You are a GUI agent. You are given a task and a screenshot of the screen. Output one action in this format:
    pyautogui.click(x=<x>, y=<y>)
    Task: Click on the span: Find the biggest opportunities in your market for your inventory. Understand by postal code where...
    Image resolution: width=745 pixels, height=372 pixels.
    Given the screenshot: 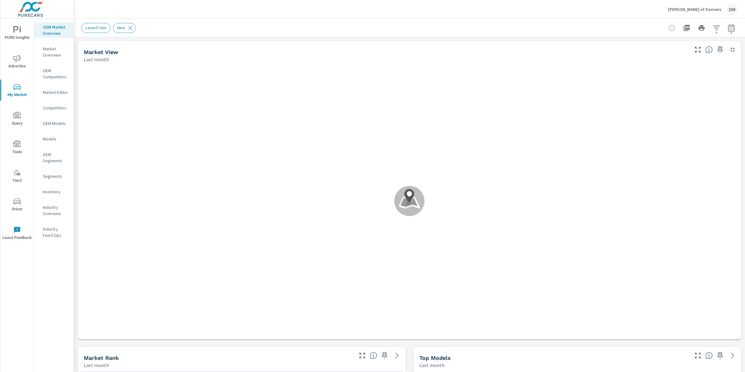 What is the action you would take?
    pyautogui.click(x=709, y=50)
    